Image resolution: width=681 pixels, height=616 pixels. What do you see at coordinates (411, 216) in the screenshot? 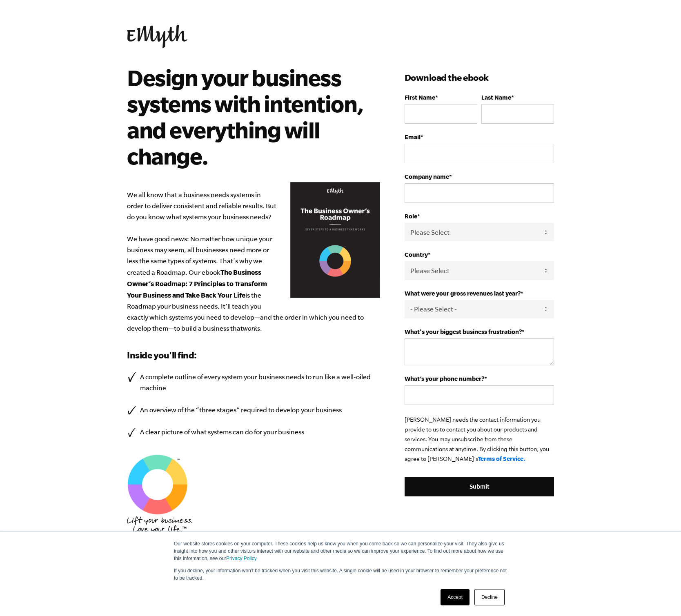
I see `span: Role` at bounding box center [411, 216].